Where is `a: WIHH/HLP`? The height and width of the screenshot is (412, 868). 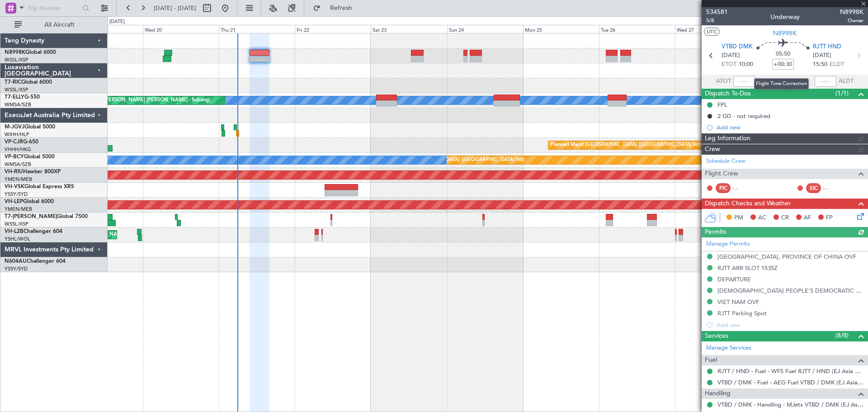
a: WIHH/HLP is located at coordinates (17, 134).